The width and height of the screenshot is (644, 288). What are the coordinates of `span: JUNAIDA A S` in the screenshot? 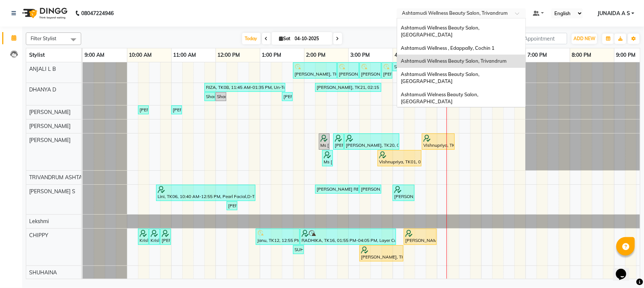 It's located at (614, 13).